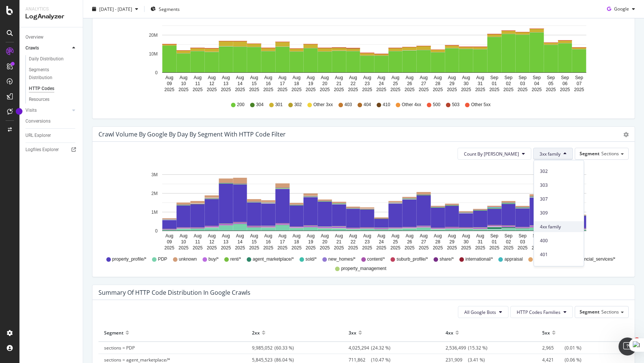  I want to click on span: 403, so click(348, 105).